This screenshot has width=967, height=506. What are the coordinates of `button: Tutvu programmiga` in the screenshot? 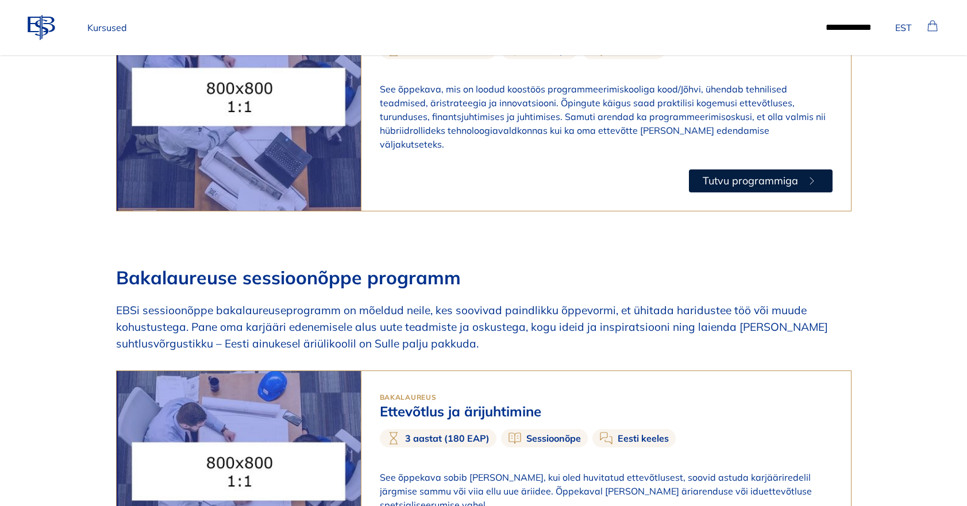 It's located at (761, 181).